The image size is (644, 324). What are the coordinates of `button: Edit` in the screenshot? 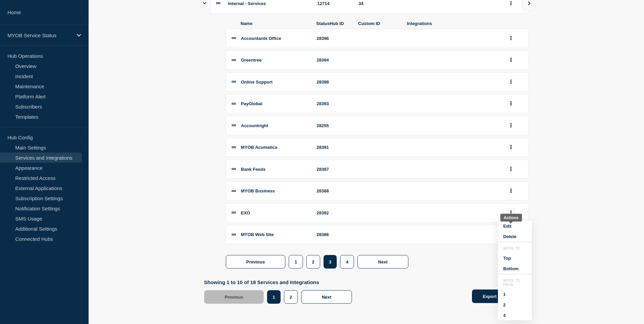 It's located at (515, 226).